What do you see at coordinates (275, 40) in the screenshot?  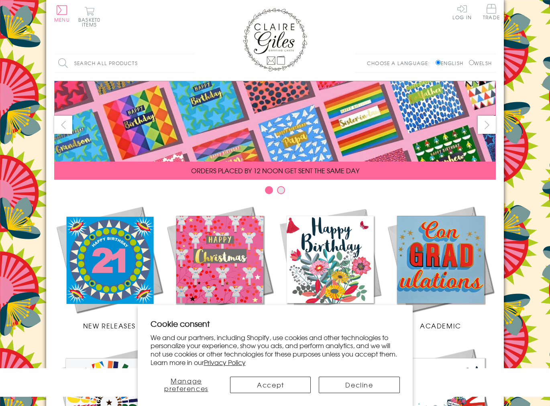 I see `img: Claire Giles Greetings Cards` at bounding box center [275, 40].